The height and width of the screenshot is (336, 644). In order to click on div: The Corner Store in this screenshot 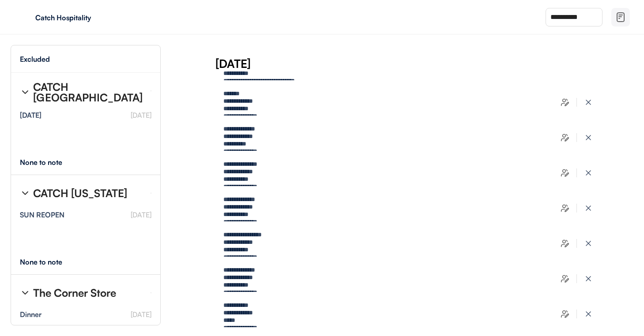, I will do `click(75, 292)`.